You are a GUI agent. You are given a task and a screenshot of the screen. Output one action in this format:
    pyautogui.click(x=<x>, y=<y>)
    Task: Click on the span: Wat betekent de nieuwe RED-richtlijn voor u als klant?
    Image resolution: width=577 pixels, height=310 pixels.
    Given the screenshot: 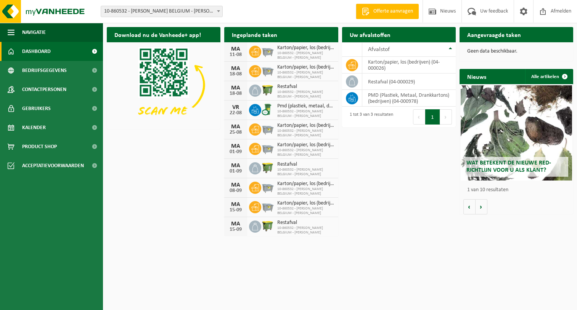 What is the action you would take?
    pyautogui.click(x=509, y=167)
    